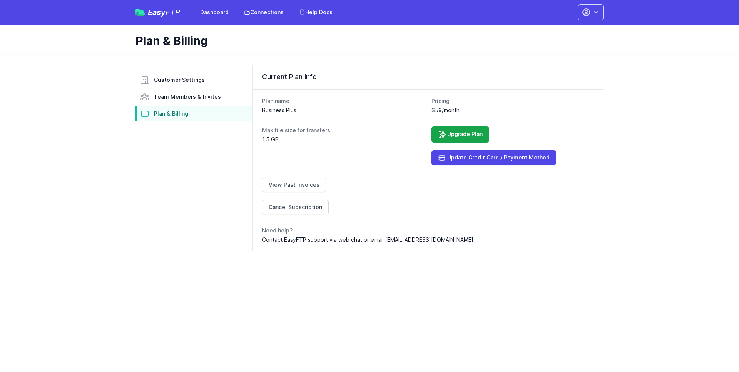 Image resolution: width=739 pixels, height=372 pixels. What do you see at coordinates (194, 114) in the screenshot?
I see `a: Plan & Billing` at bounding box center [194, 114].